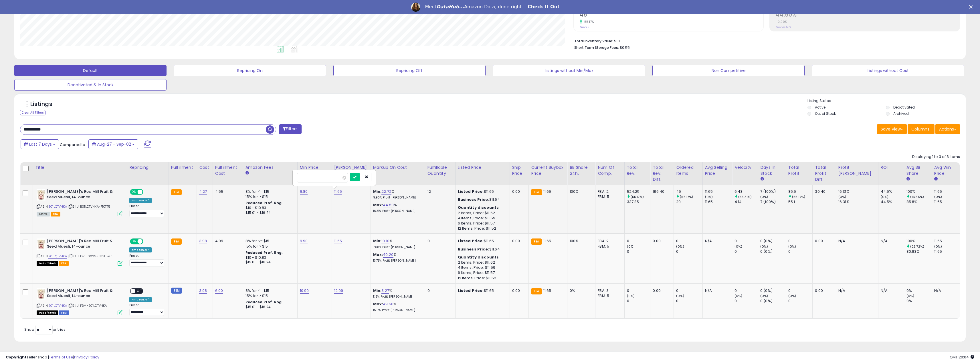 This screenshot has width=980, height=363. What do you see at coordinates (481, 268) in the screenshot?
I see `div: 4 Items, Price: $11.59` at bounding box center [481, 268].